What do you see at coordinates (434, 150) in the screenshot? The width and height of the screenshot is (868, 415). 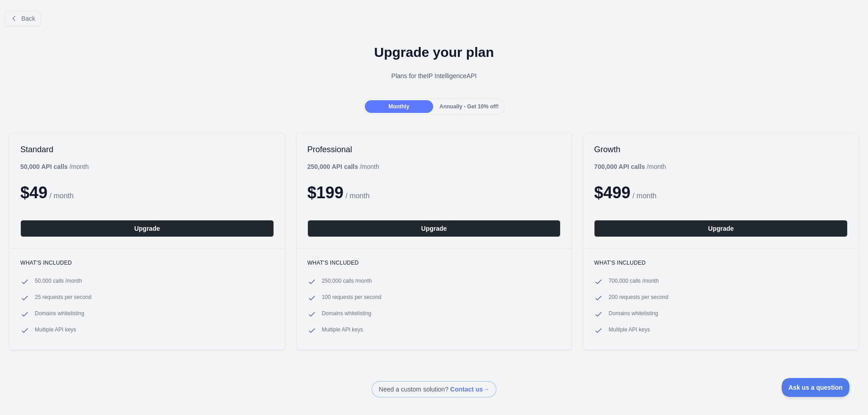 I see `h2: Professional` at bounding box center [434, 150].